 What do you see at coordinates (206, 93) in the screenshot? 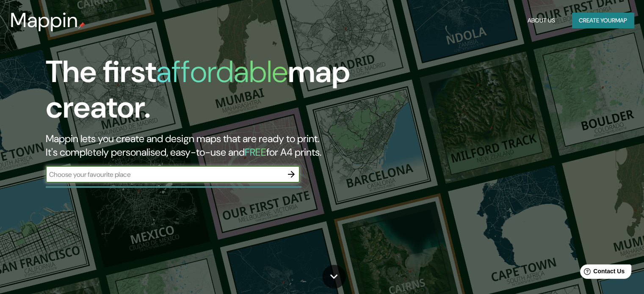
I see `h1: The first map creator.` at bounding box center [206, 93].